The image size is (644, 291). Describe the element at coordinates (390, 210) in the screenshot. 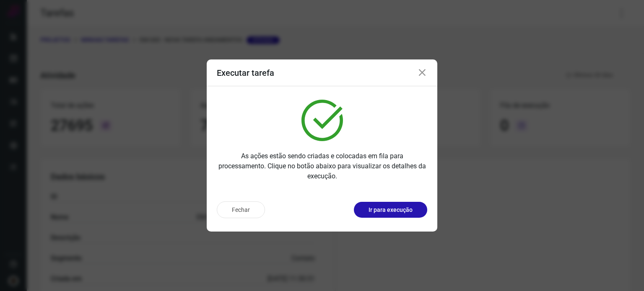

I see `p: Ir para execução` at that location.